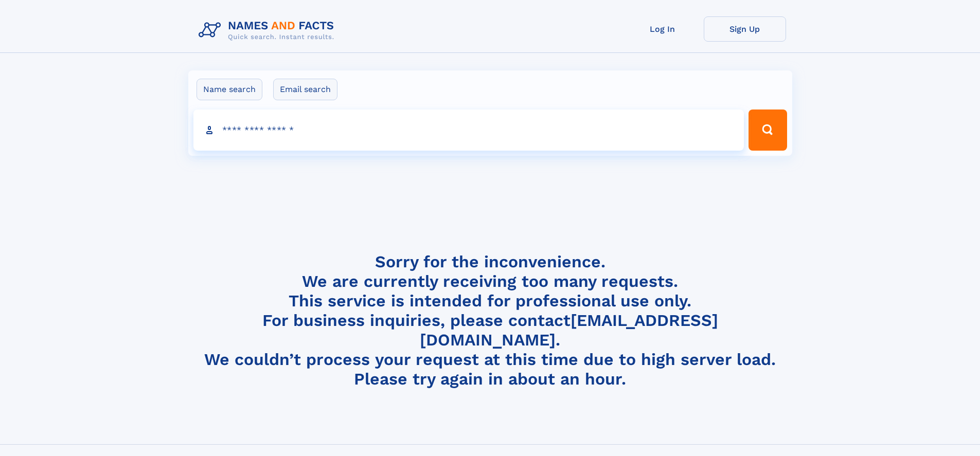 This screenshot has height=456, width=980. Describe the element at coordinates (767, 130) in the screenshot. I see `button: Search Button` at that location.